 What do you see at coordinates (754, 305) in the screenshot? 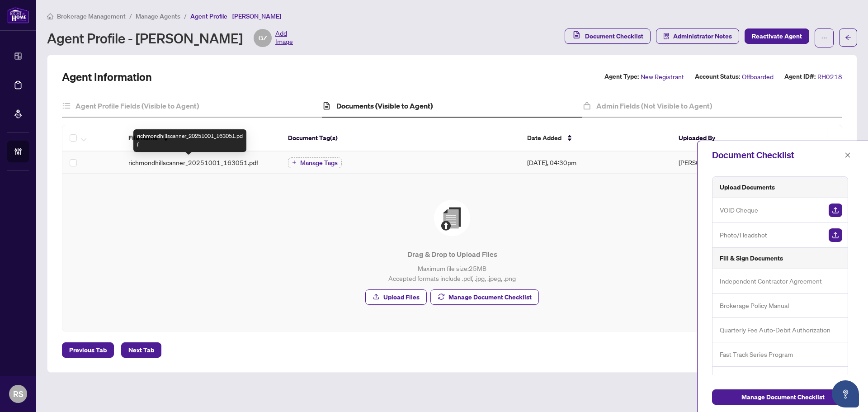
I see `span: Brokerage Policy Manual` at bounding box center [754, 305].